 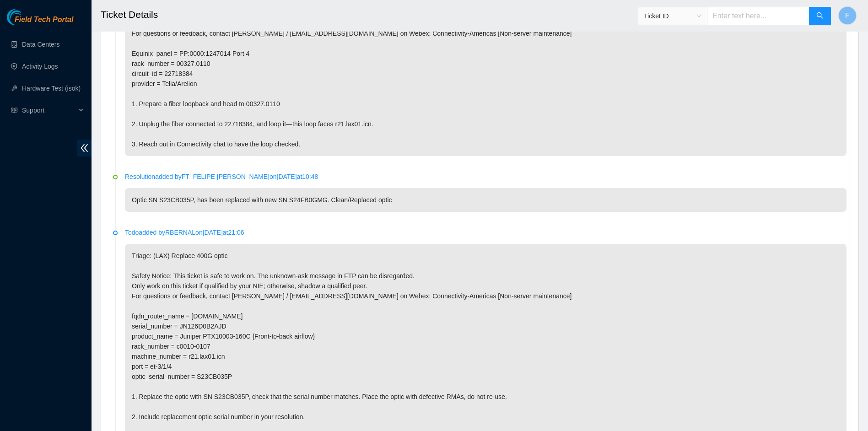 I want to click on button: F, so click(x=847, y=16).